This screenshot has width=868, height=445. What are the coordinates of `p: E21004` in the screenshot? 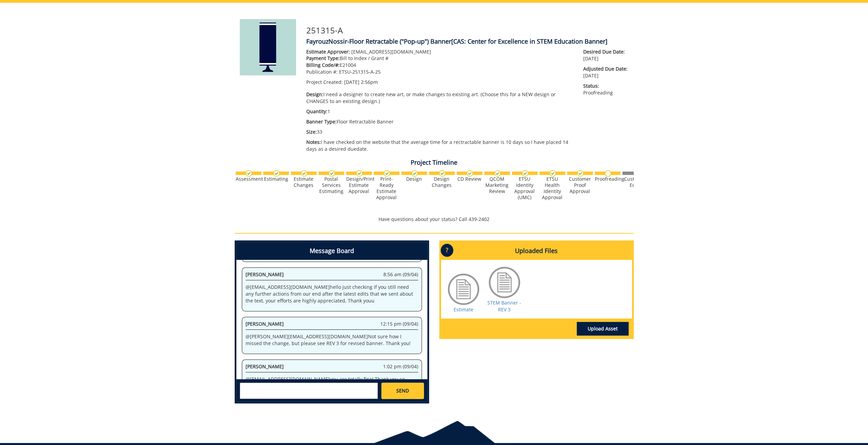 It's located at (439, 65).